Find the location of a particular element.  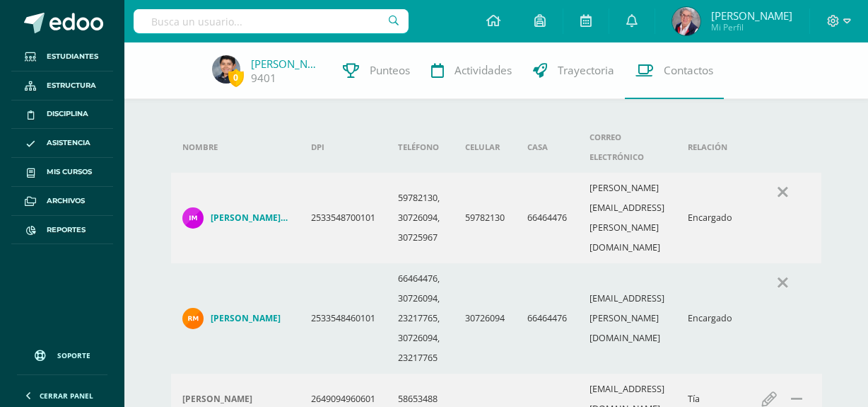

span: Contactos is located at coordinates (689, 70).